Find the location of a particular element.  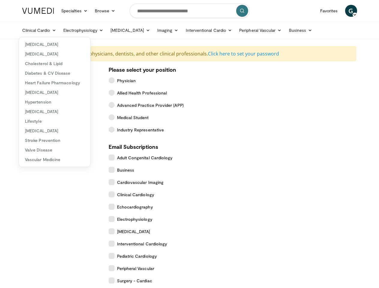

span: Advanced Practice Provider (APP) is located at coordinates (150, 105).